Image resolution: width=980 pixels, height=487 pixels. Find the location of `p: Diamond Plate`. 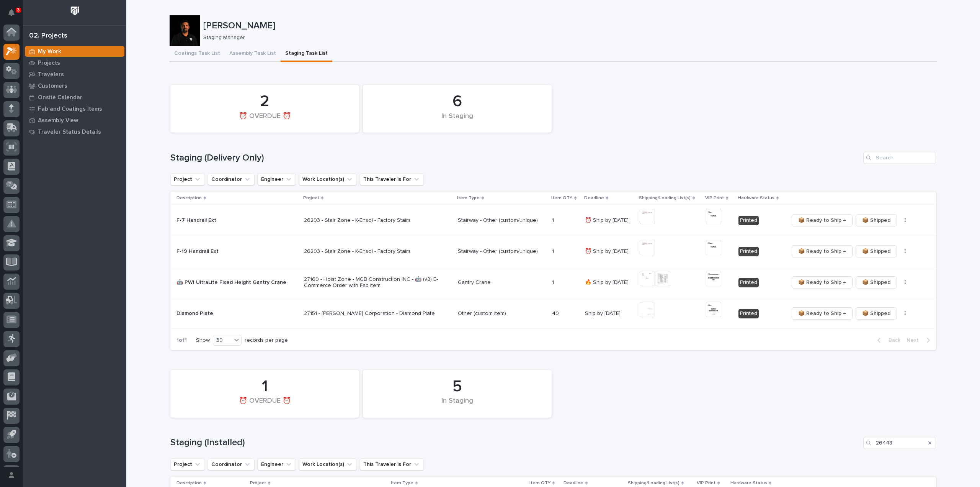

p: Diamond Plate is located at coordinates (195, 312).